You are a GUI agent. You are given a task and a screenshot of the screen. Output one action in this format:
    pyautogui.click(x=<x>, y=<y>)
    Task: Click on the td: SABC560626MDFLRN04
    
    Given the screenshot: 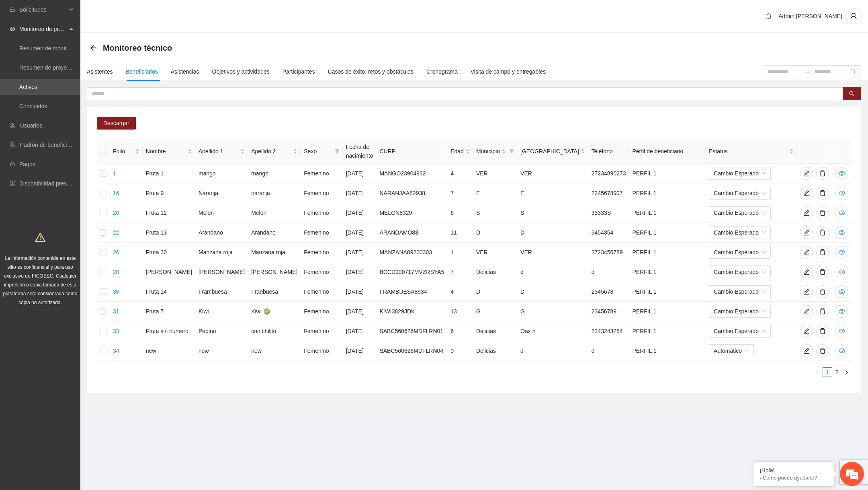 What is the action you would take?
    pyautogui.click(x=411, y=351)
    